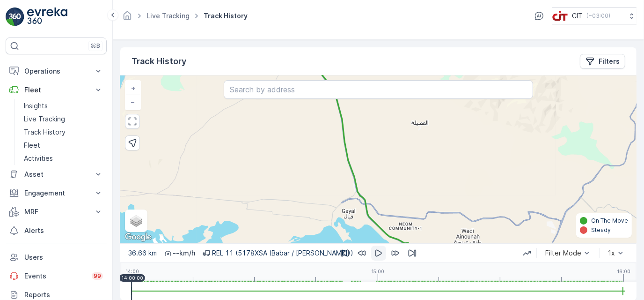  What do you see at coordinates (55, 276) in the screenshot?
I see `p: Events` at bounding box center [55, 276].